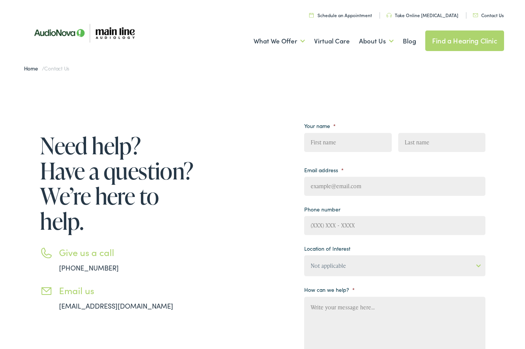 The height and width of the screenshot is (349, 525). I want to click on h1: Need help? Have a question? We’re here to help., so click(118, 183).